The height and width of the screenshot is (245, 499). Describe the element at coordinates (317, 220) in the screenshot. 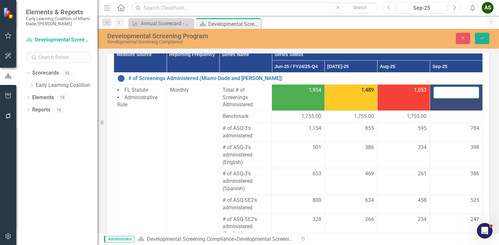

I see `span: 328` at that location.